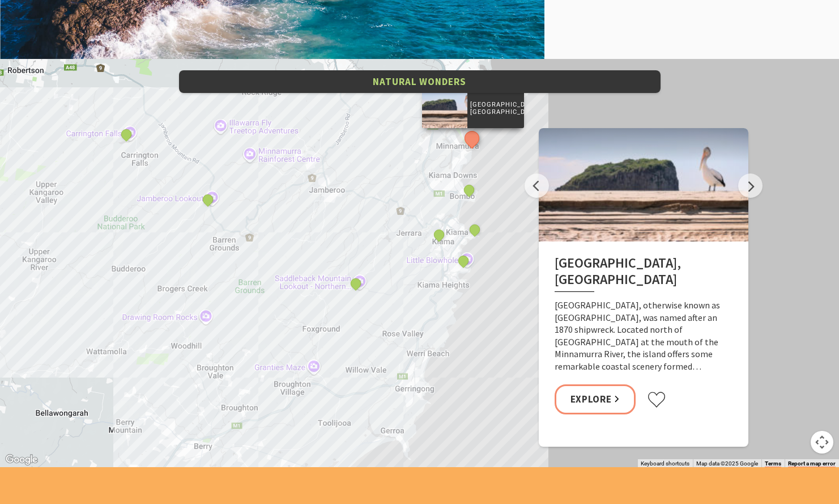 This screenshot has height=504, width=839. What do you see at coordinates (463, 261) in the screenshot?
I see `button: See detail about Little Blowhole, Kiama` at bounding box center [463, 261].